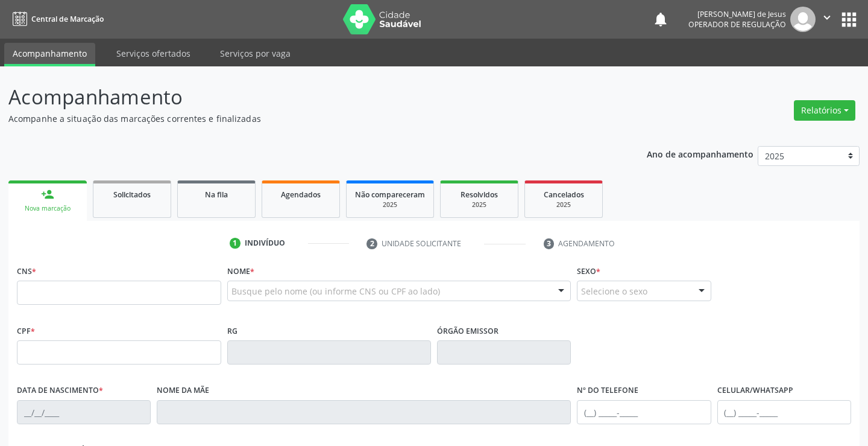 This screenshot has width=868, height=446. I want to click on label: Órgão emissor, so click(468, 330).